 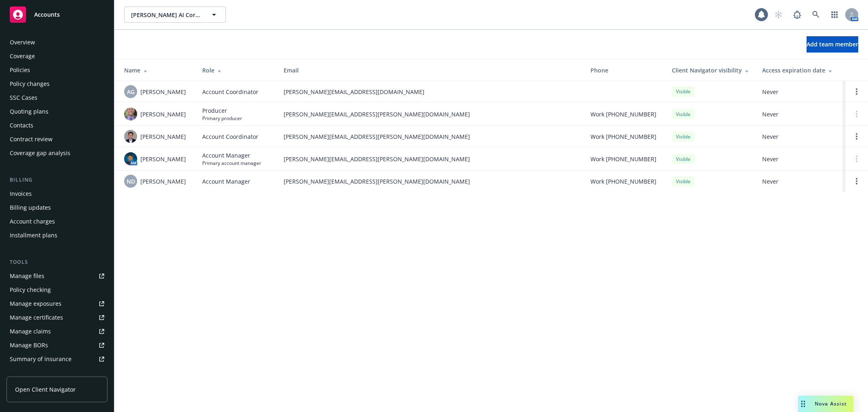 I want to click on div: Billing updates, so click(x=30, y=207).